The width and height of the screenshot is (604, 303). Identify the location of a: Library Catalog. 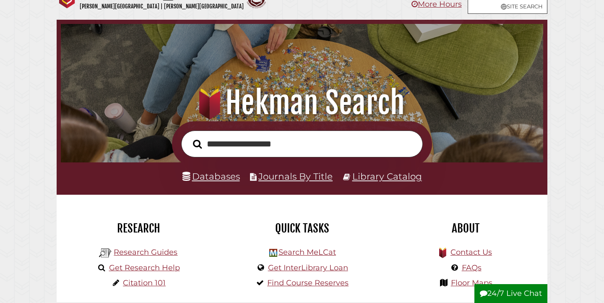
(387, 176).